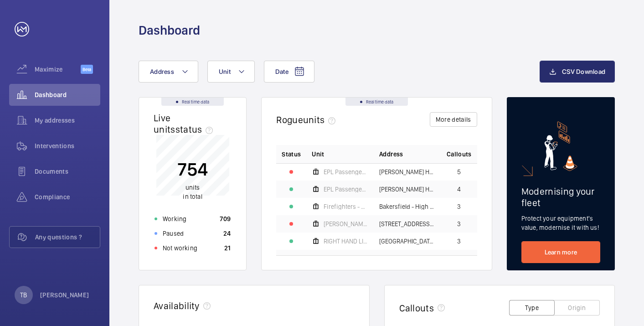  What do you see at coordinates (577, 71) in the screenshot?
I see `button: CSV Download` at bounding box center [577, 71].